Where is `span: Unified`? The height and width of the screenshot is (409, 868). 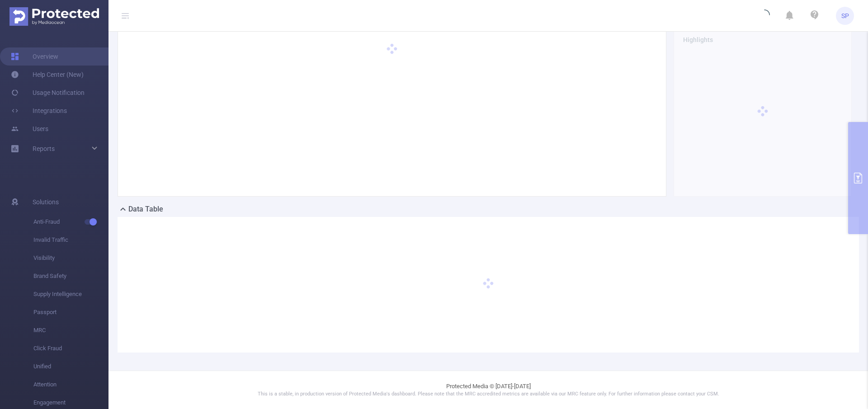
span: Unified is located at coordinates (71, 367).